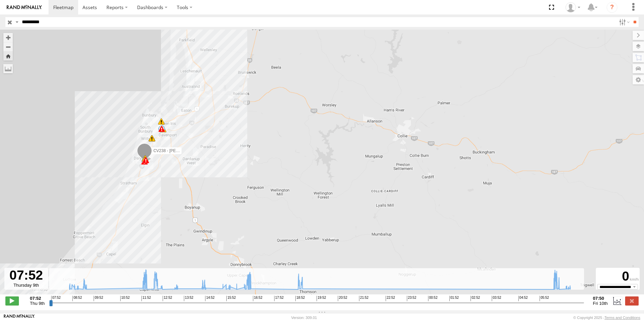 This screenshot has width=644, height=321. I want to click on label: Close, so click(632, 301).